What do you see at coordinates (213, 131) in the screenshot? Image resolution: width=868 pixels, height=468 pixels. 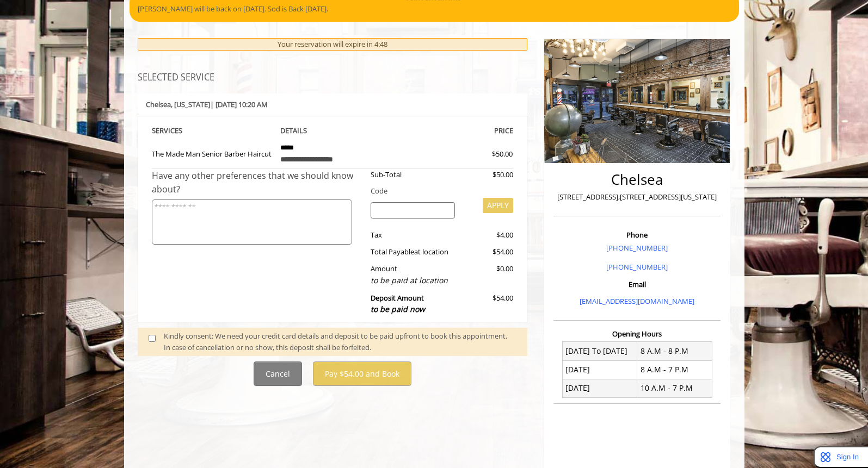 I see `th: SERVICE` at bounding box center [213, 131].